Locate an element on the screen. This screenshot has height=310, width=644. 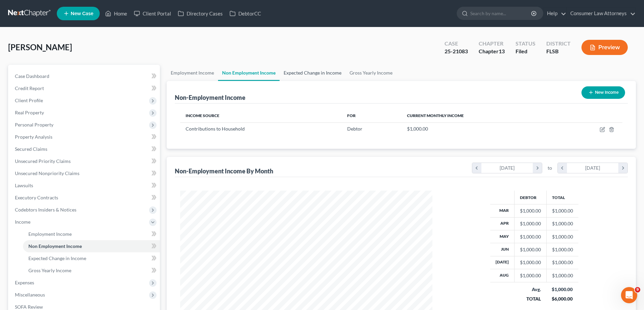
a: Client Portal is located at coordinates (153, 13).